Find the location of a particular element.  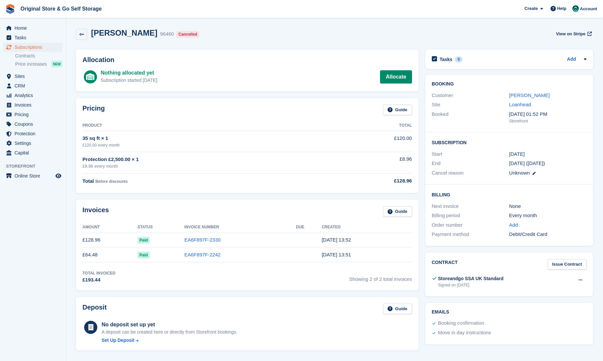

a: EA6F897F-2242 is located at coordinates (202, 254).